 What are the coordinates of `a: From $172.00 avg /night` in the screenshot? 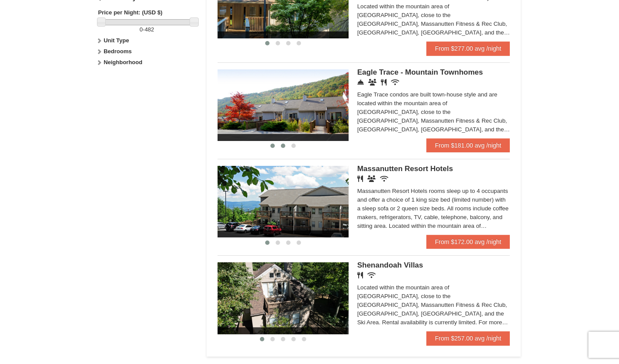 It's located at (468, 242).